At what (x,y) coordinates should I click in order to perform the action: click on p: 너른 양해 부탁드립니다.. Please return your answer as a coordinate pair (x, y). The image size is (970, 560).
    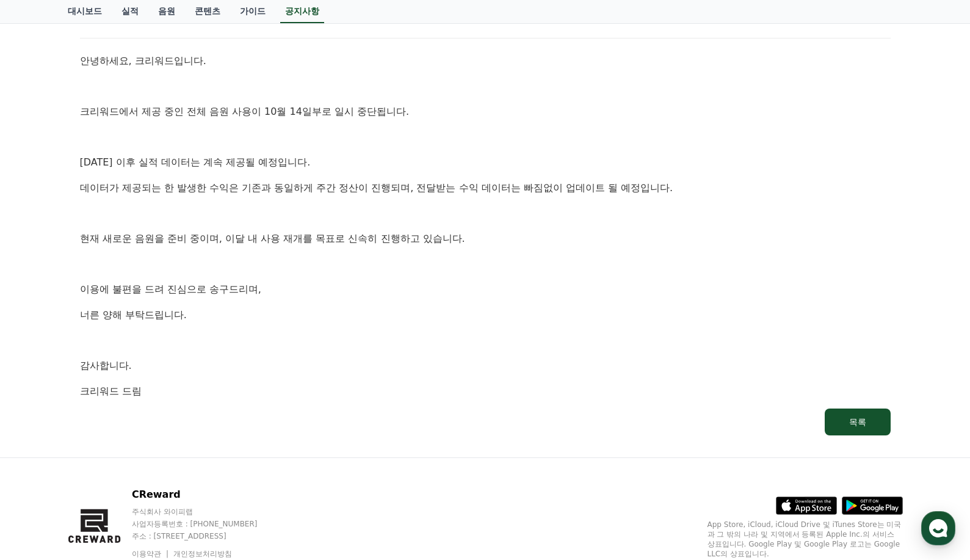
    Looking at the image, I should click on (485, 315).